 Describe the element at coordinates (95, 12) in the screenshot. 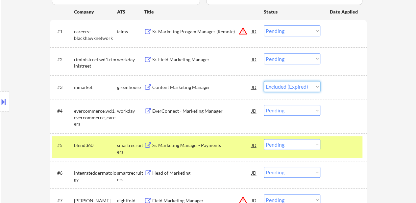

I see `div: Company` at that location.